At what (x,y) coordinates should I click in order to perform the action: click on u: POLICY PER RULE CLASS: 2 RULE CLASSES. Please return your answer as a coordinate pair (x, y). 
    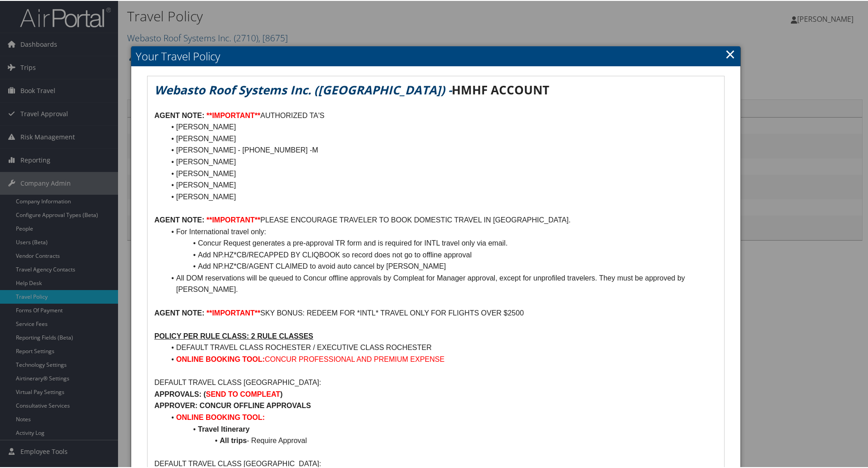
    Looking at the image, I should click on (234, 335).